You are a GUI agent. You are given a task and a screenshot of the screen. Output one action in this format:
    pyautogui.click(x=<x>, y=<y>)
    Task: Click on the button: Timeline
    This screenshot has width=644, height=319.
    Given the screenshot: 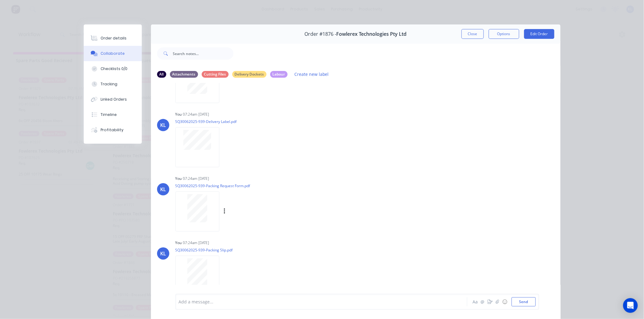 What is the action you would take?
    pyautogui.click(x=113, y=114)
    